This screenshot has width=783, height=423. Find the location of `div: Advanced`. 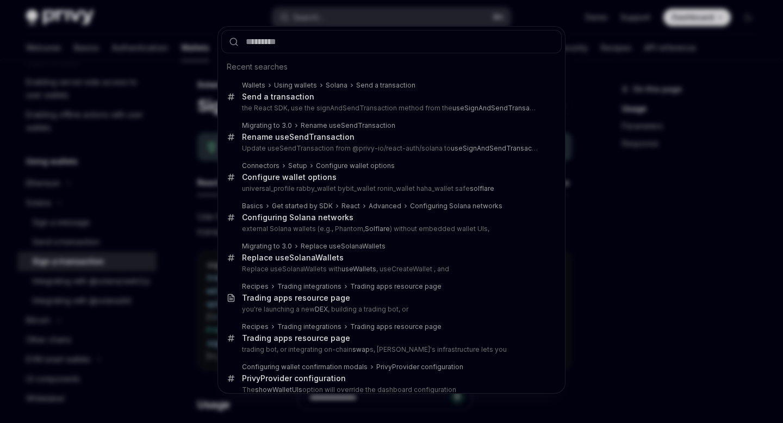

div: Advanced is located at coordinates (385, 206).